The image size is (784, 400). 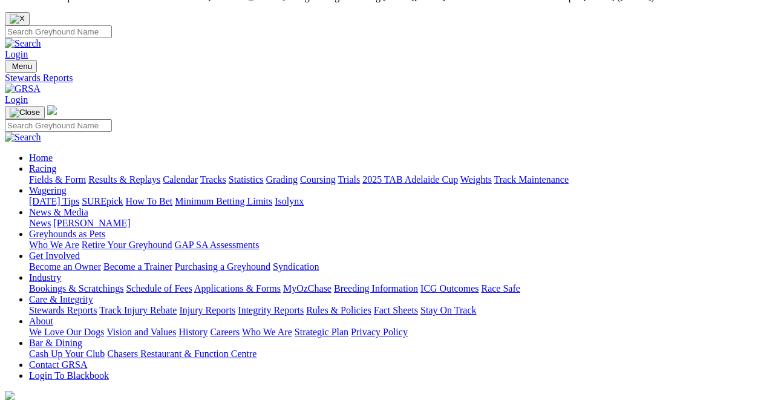 What do you see at coordinates (159, 288) in the screenshot?
I see `a: Schedule of Fees` at bounding box center [159, 288].